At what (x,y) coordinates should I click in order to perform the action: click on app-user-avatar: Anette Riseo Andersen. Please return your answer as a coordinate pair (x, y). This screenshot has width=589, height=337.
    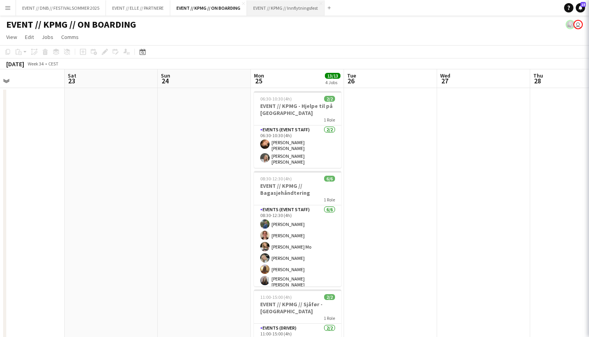
    Looking at the image, I should click on (570, 25).